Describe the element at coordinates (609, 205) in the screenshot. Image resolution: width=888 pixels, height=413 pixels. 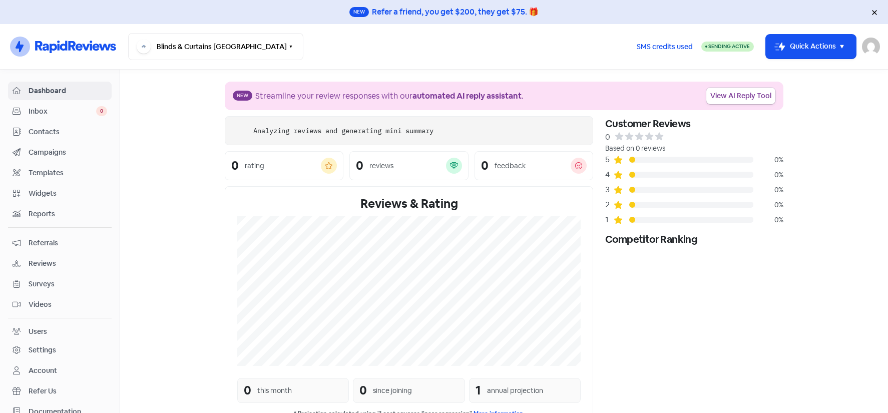
I see `div: 2` at that location.